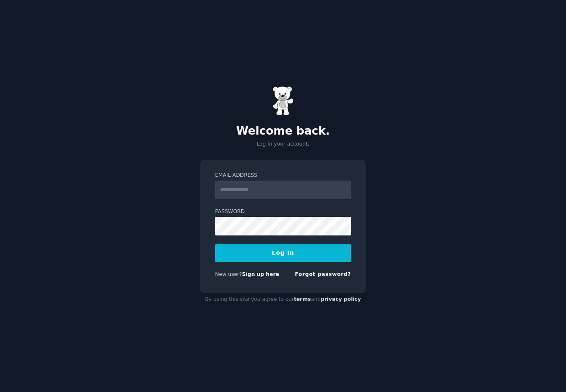 This screenshot has width=566, height=392. What do you see at coordinates (283, 299) in the screenshot?
I see `div: By using this site you agree to our and` at bounding box center [283, 299].